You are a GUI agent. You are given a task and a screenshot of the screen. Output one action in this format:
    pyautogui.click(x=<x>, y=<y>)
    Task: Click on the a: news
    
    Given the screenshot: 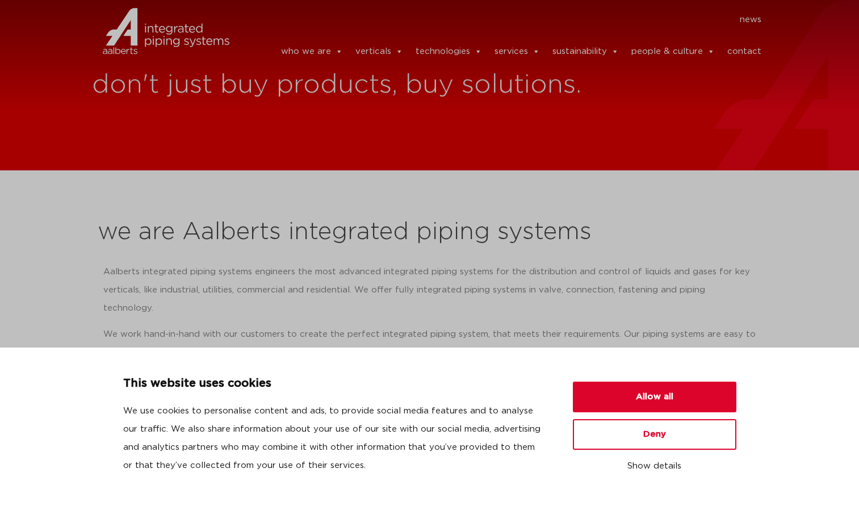 What is the action you would take?
    pyautogui.click(x=751, y=20)
    